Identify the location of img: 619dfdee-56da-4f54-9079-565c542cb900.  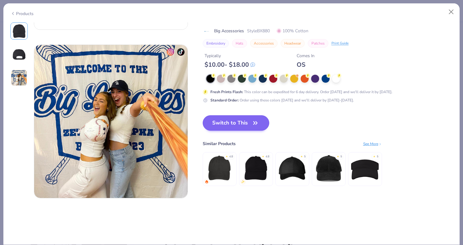
(111, 122).